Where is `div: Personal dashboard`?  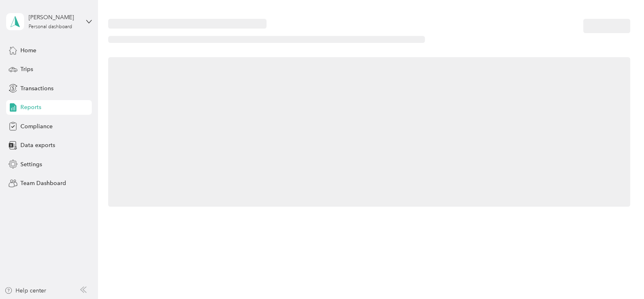 div: Personal dashboard is located at coordinates (50, 27).